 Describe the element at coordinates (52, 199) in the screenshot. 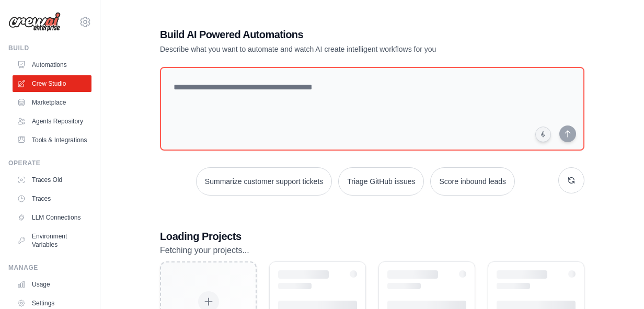

I see `a: Traces` at that location.